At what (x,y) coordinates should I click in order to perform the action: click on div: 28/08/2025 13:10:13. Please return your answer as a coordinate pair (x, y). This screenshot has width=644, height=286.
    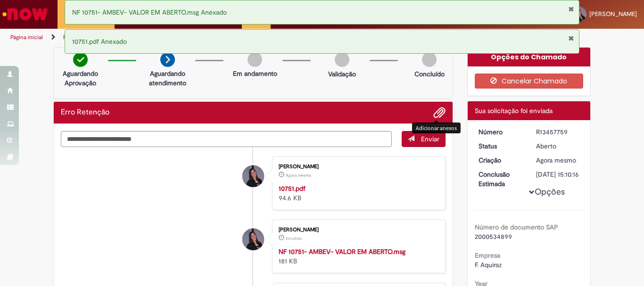
    Looking at the image, I should click on (558, 160).